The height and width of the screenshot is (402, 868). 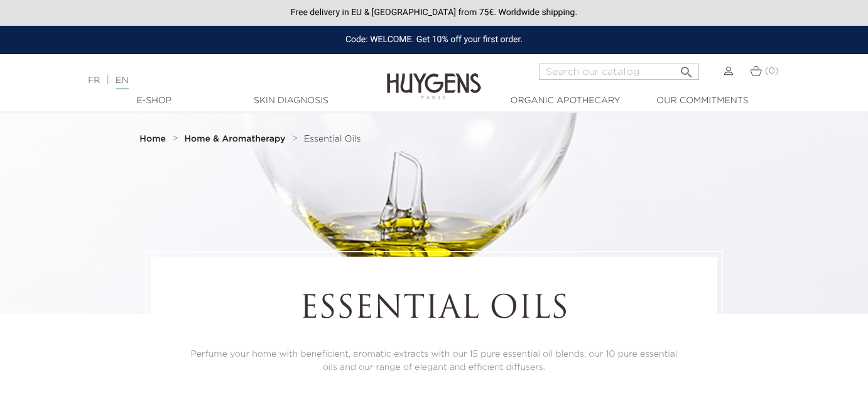 What do you see at coordinates (234, 139) in the screenshot?
I see `strong: Home & Aromatherapy` at bounding box center [234, 139].